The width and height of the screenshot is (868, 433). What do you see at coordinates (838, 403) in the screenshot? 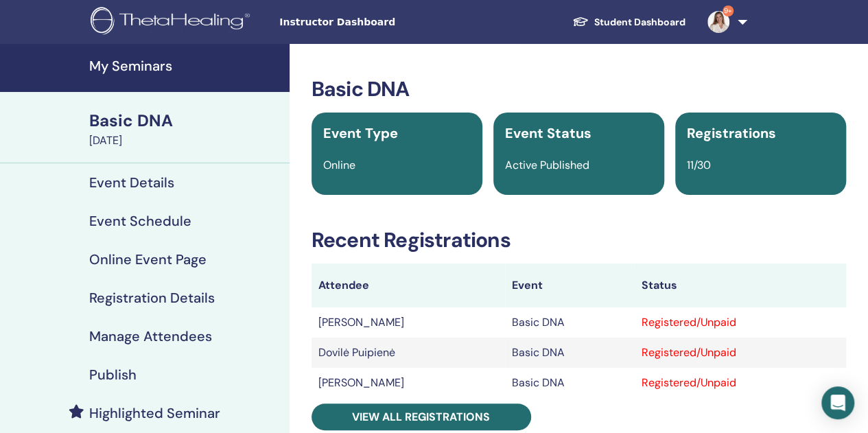
I see `div: Open Intercom Messenger` at bounding box center [838, 403].